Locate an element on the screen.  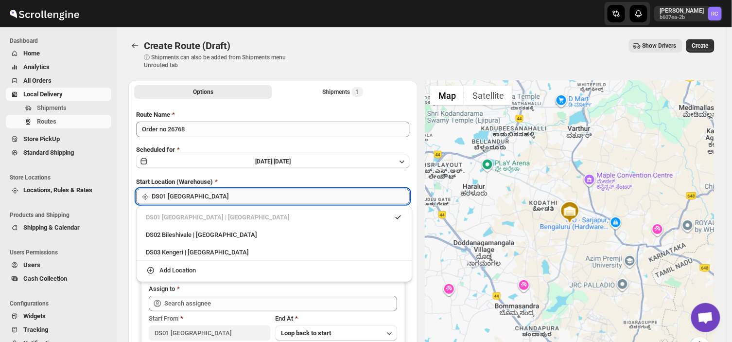
span: Store Locations is located at coordinates (61, 177).